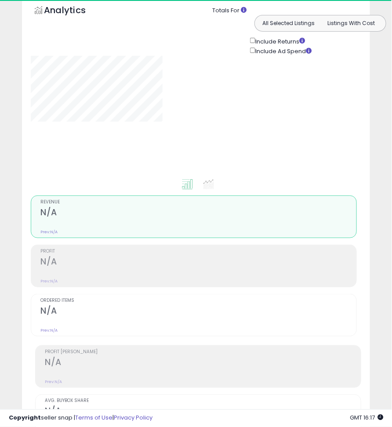  I want to click on span: Profit, so click(198, 251).